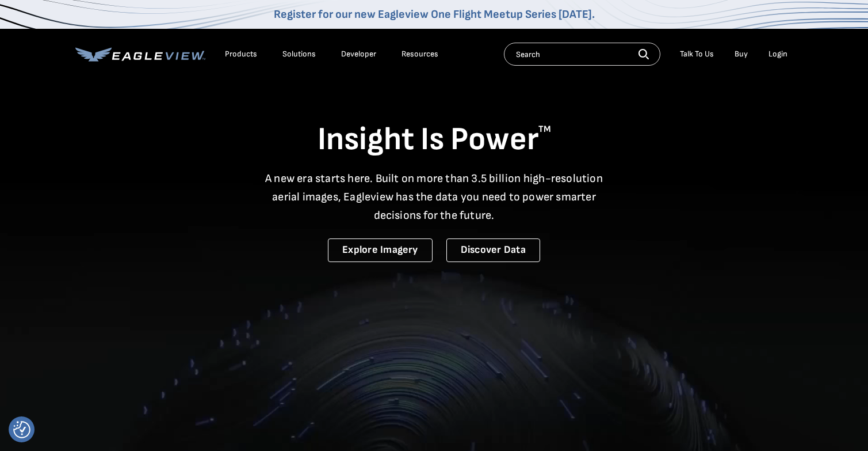 This screenshot has height=451, width=868. What do you see at coordinates (697, 54) in the screenshot?
I see `div: Talk To Us` at bounding box center [697, 54].